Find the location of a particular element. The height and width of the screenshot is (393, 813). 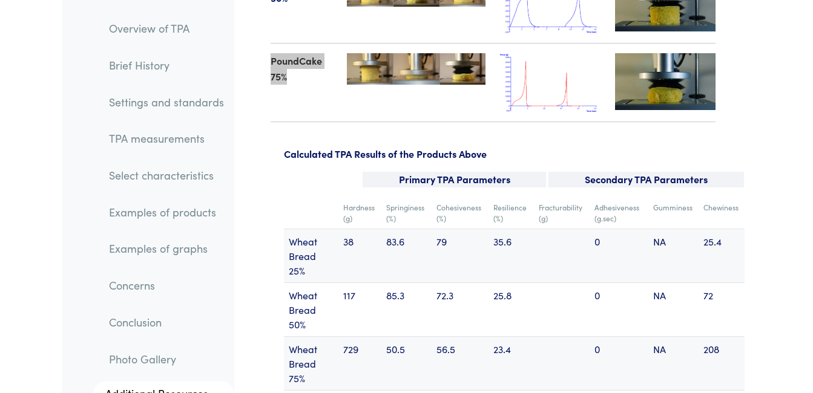

td: Cohesiveness (%) is located at coordinates (460, 213).